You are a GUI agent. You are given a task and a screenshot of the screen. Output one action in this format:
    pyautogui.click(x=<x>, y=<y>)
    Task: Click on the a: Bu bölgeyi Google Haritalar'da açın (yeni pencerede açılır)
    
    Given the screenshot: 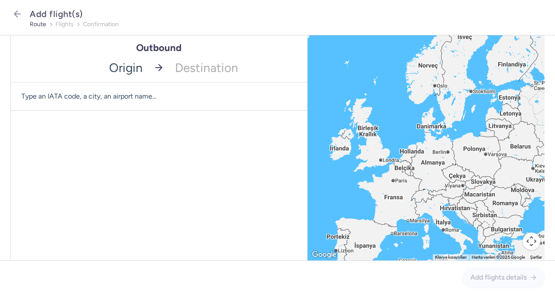 What is the action you would take?
    pyautogui.click(x=324, y=254)
    